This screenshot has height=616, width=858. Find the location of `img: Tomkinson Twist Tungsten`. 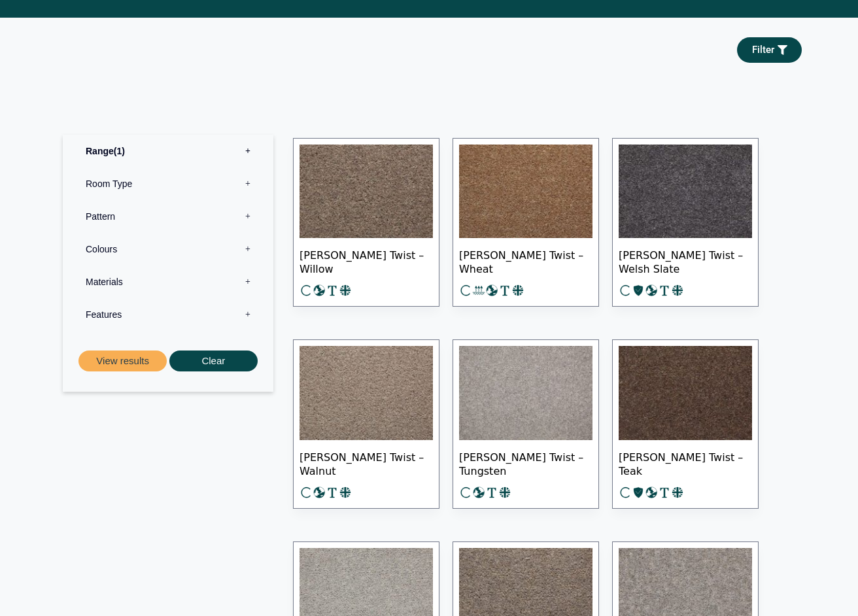

img: Tomkinson Twist Tungsten is located at coordinates (526, 393).